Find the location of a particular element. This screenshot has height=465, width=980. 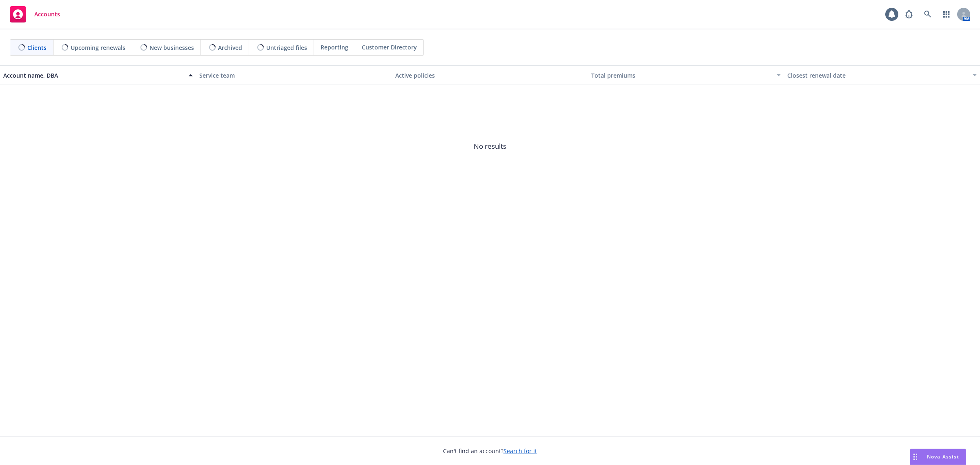

button: Service team is located at coordinates (294, 75).